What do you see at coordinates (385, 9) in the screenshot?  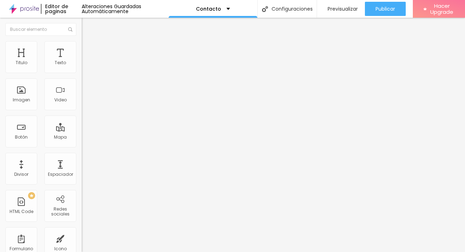 I see `button: Publicar` at bounding box center [385, 9].